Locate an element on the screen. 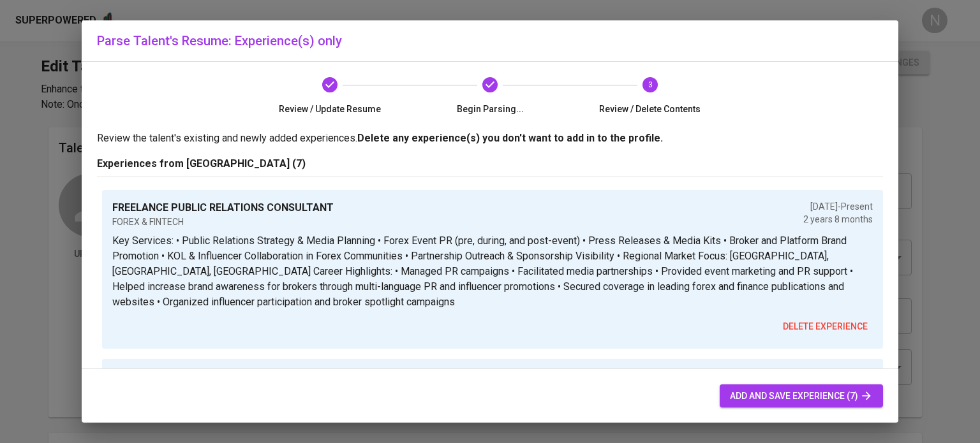 The image size is (980, 443). span: add and save experience (7) is located at coordinates (802, 396).